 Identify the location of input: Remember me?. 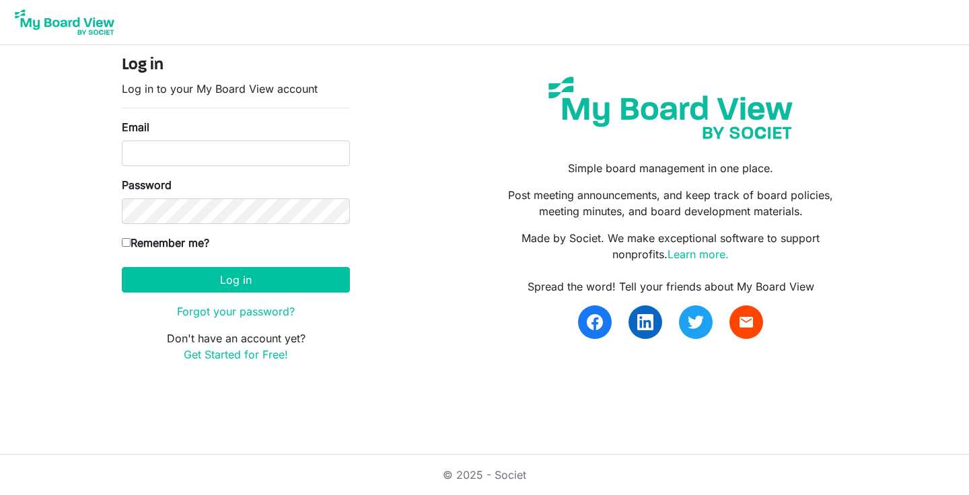
(126, 242).